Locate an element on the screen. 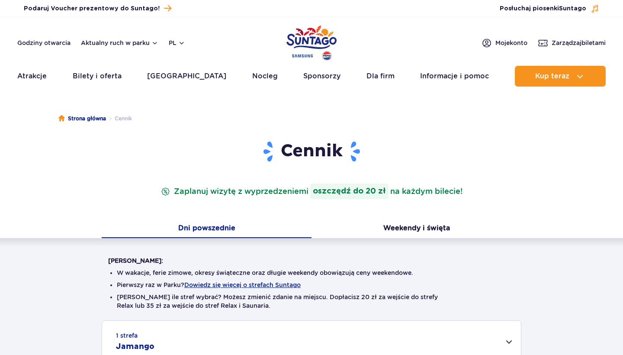 This screenshot has height=355, width=623. span: Moje konto is located at coordinates (511, 43).